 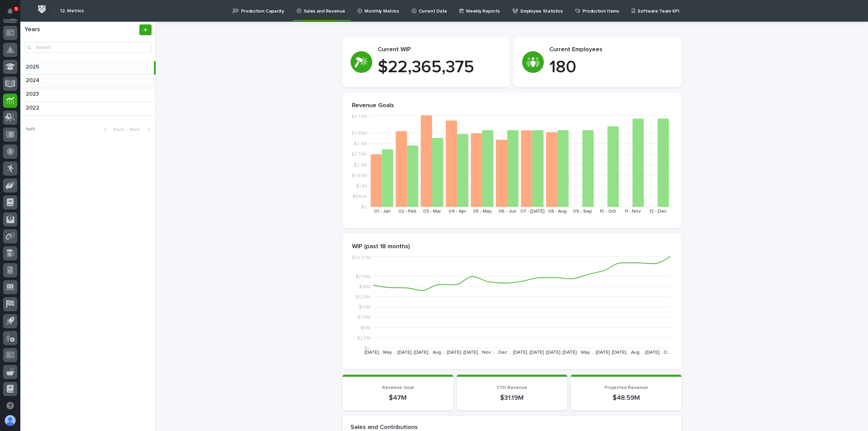 I want to click on text: 05 - May, so click(x=482, y=212).